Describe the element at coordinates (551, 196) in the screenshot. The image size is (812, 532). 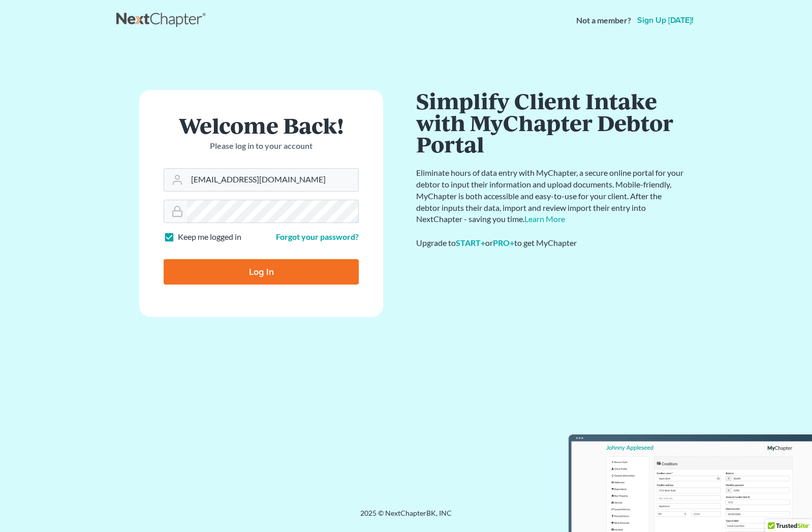
I see `p: Eliminate hours of data entry with MyChapter, a secure online portal for your debtor to input the...` at that location.